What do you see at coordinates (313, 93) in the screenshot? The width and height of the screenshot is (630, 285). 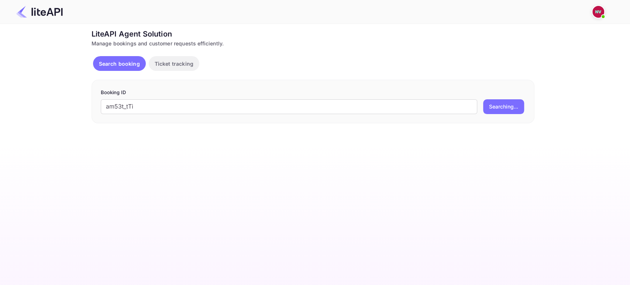 I see `p: Booking ID` at bounding box center [313, 93].